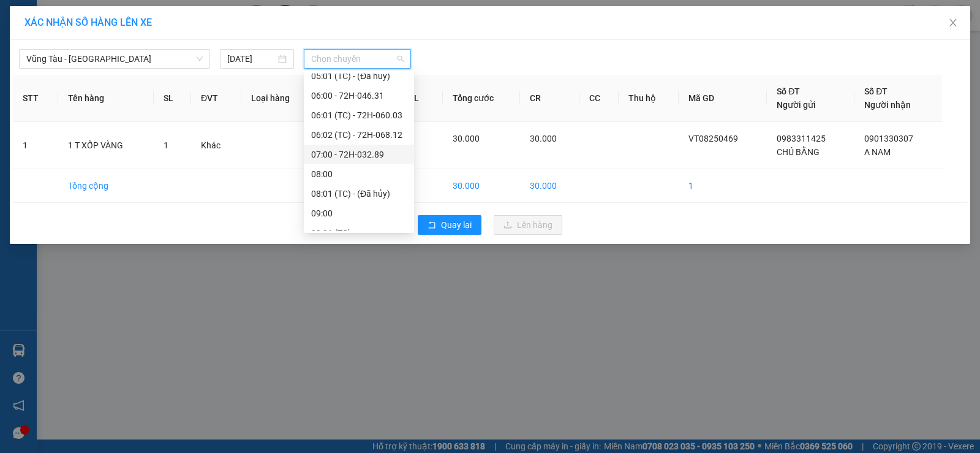 The image size is (980, 453). Describe the element at coordinates (481, 98) in the screenshot. I see `th: Tổng cước` at that location.